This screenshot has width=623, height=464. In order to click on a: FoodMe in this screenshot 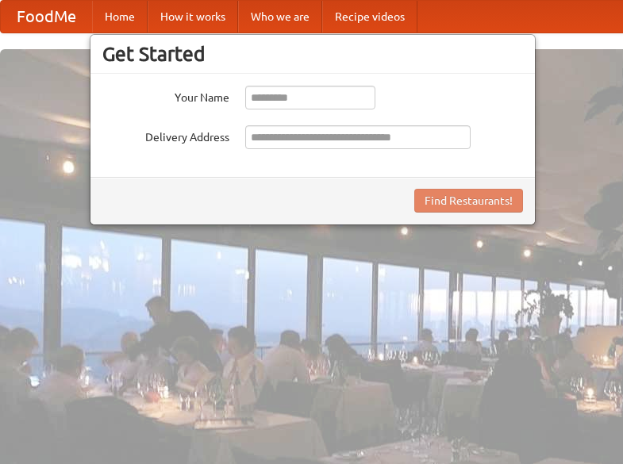, I will do `click(46, 17)`.